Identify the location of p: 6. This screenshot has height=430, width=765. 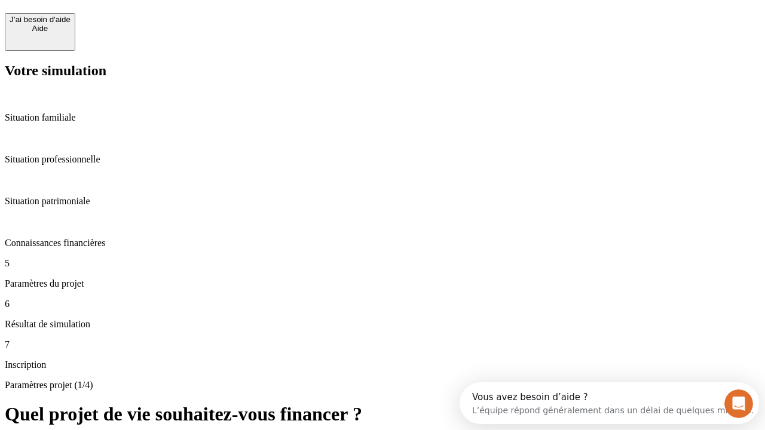
(383, 304).